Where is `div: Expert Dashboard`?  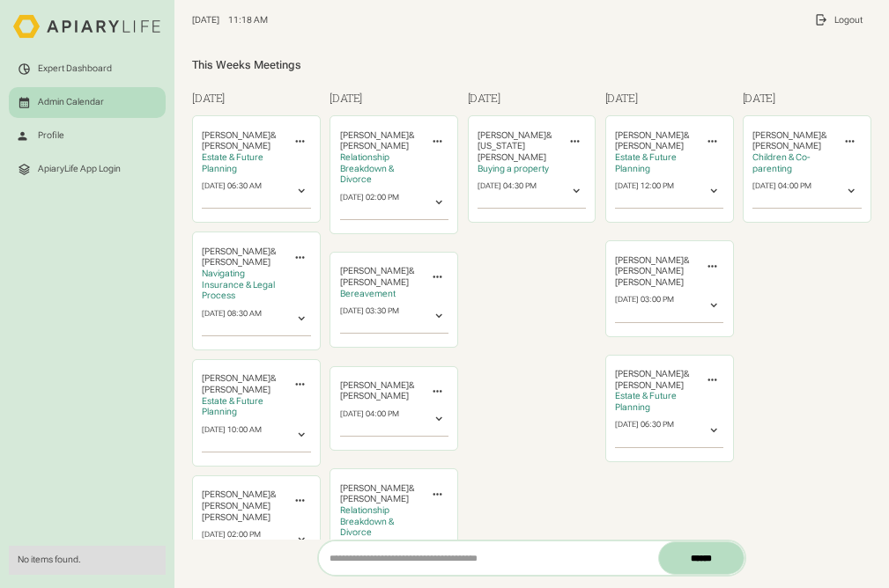 div: Expert Dashboard is located at coordinates (75, 69).